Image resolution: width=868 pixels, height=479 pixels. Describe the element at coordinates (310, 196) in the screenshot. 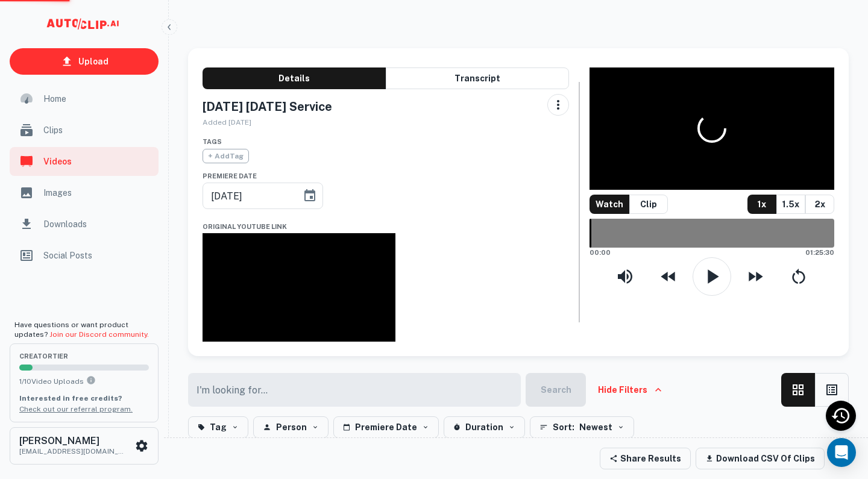

I see `button: Choose date, selected date is Aug 10, 2025` at that location.